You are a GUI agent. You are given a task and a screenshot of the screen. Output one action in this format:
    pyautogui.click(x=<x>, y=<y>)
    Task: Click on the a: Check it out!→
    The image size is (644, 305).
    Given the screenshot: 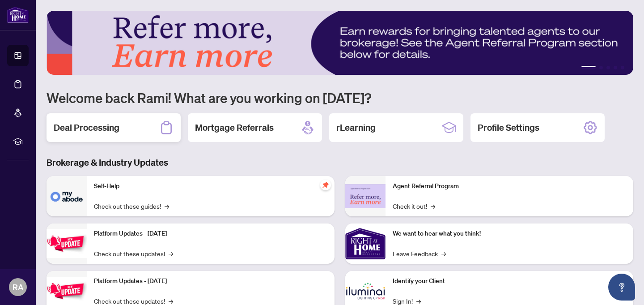 What is the action you would take?
    pyautogui.click(x=414, y=206)
    